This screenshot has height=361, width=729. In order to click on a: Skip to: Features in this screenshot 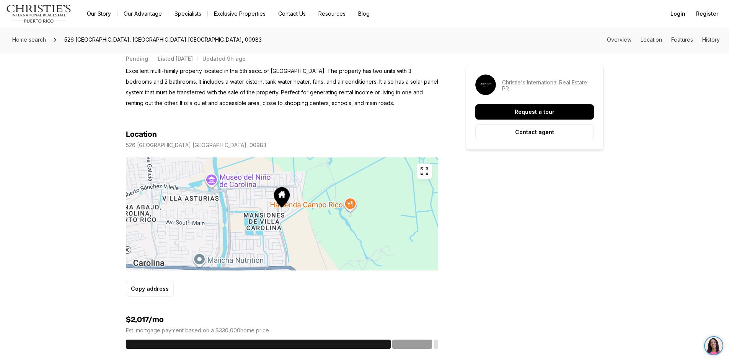, I will do `click(682, 39)`.